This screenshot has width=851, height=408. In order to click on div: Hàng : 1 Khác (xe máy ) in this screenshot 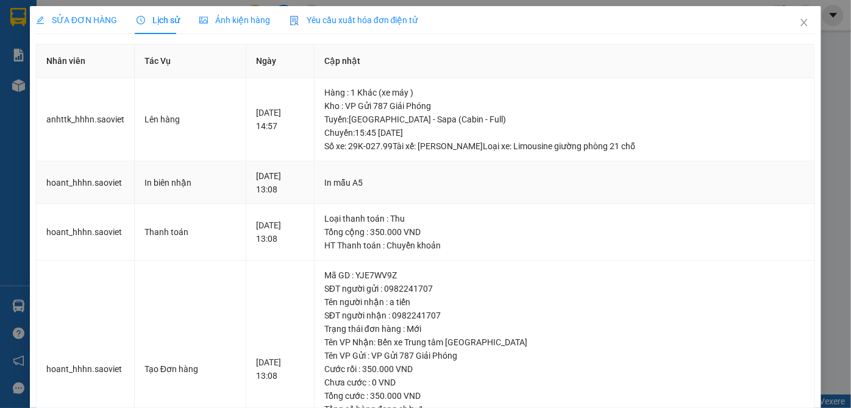, I will do `click(564, 93)`.